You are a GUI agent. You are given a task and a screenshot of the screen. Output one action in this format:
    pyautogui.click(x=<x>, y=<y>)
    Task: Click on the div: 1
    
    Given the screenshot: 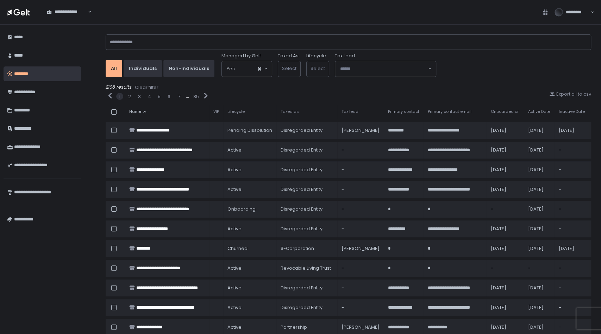 What is the action you would take?
    pyautogui.click(x=120, y=97)
    